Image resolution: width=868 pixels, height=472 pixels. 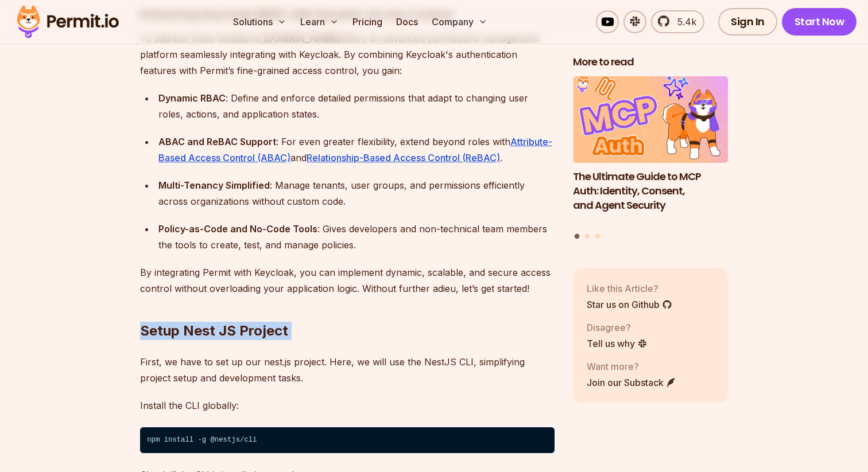 What do you see at coordinates (597, 236) in the screenshot?
I see `button: Go to slide 3` at bounding box center [597, 236].